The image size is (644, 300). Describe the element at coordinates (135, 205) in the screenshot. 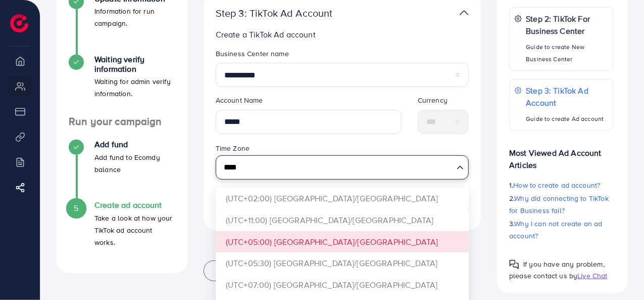

I see `h4: Create ad account` at that location.